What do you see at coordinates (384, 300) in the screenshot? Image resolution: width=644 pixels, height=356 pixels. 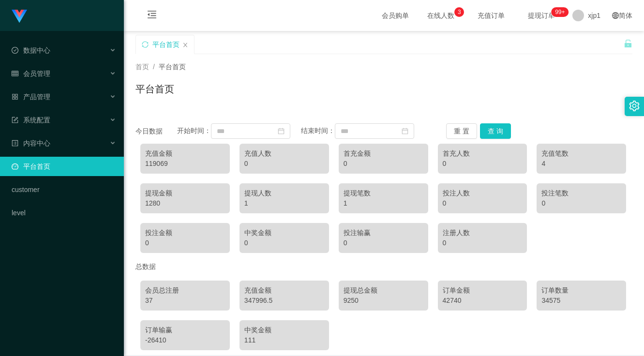 I see `div: 9250` at bounding box center [384, 300].